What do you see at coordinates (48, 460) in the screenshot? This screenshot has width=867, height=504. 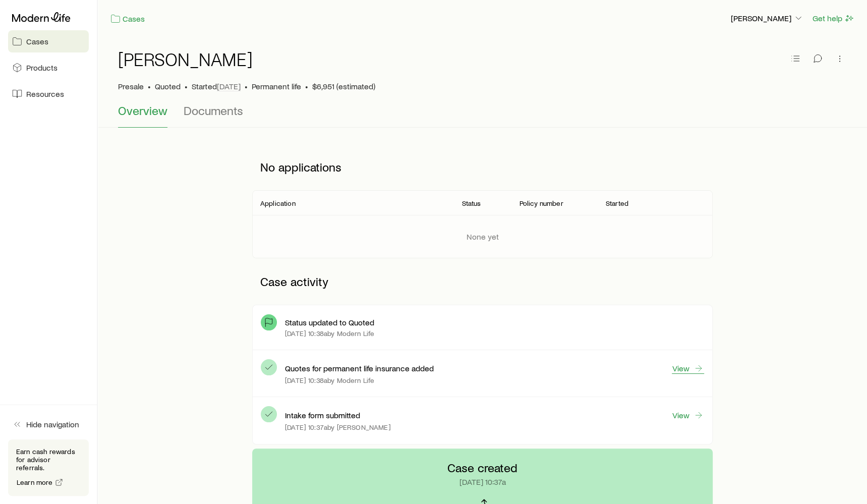 I see `p: Earn cash rewards for advisor referrals.` at bounding box center [48, 460].